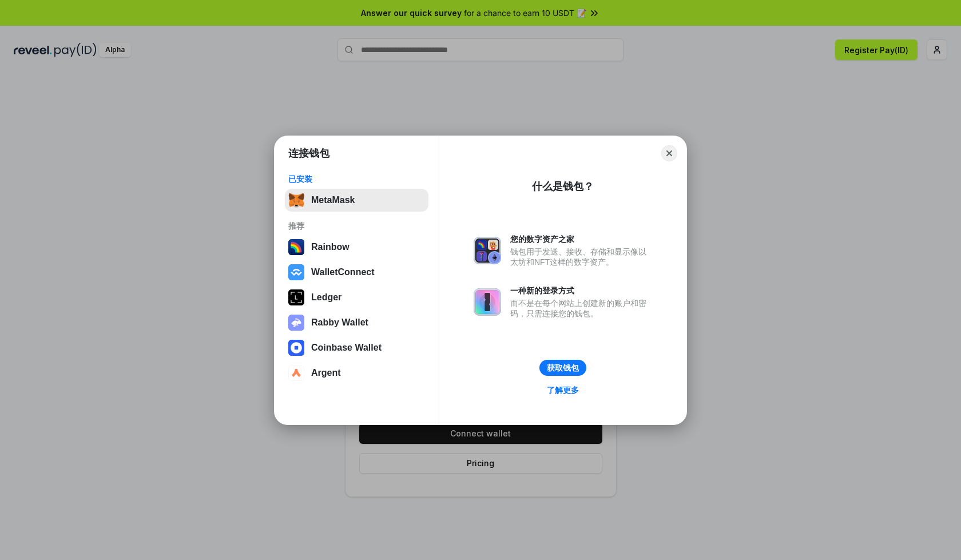  I want to click on div: Ledger, so click(326, 297).